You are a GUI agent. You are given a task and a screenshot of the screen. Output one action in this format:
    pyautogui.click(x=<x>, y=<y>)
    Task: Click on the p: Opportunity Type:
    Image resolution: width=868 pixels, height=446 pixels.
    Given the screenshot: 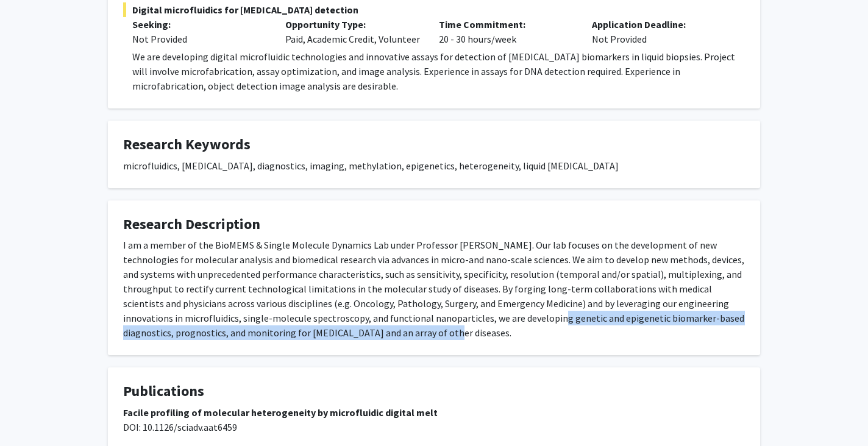 What is the action you would take?
    pyautogui.click(x=352, y=24)
    